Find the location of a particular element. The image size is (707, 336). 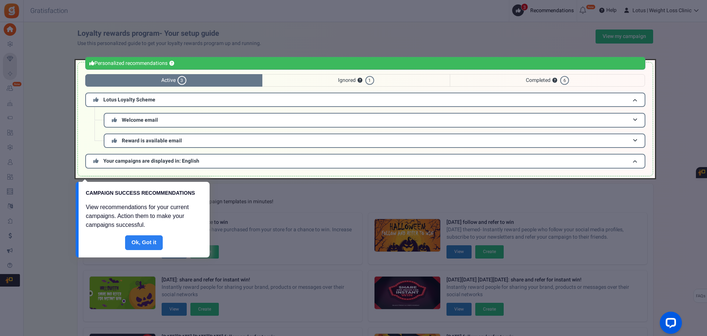

h1: CAMPAIGN SUCCESS RECOMMENDATIONS is located at coordinates (141, 193).